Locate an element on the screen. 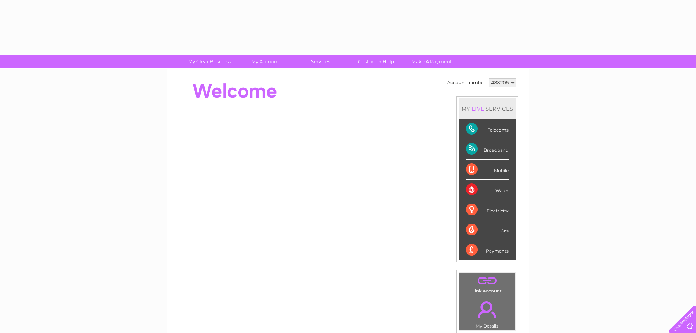 Image resolution: width=696 pixels, height=333 pixels. div: Mobile is located at coordinates (487, 169).